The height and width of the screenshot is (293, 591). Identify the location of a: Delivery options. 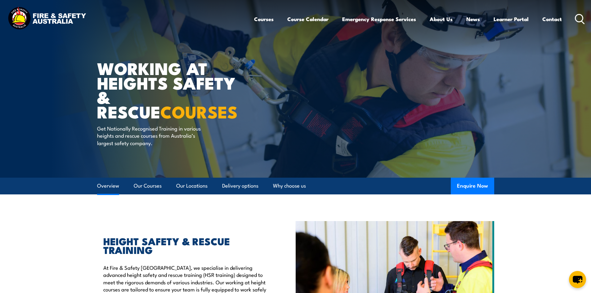
(240, 186).